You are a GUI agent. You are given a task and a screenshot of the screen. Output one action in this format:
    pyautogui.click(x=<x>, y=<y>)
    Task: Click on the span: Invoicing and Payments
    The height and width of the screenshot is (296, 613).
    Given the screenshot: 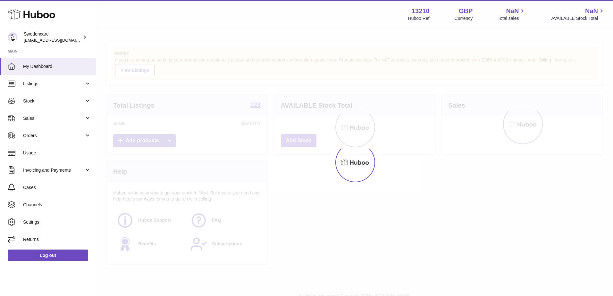 What is the action you would take?
    pyautogui.click(x=54, y=170)
    